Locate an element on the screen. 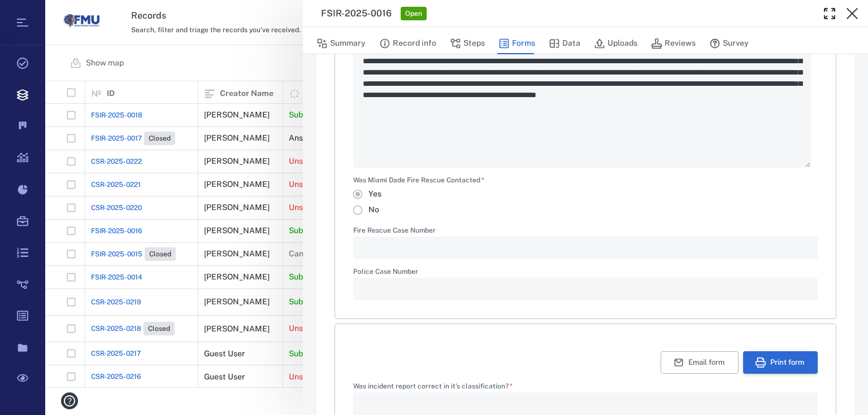 Image resolution: width=868 pixels, height=415 pixels. div: Was incident report correct in it's classification? is located at coordinates (585, 404).